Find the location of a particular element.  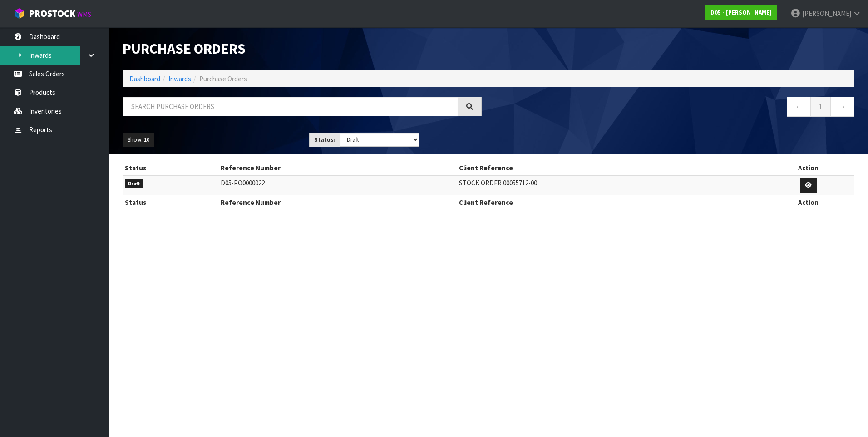

a: Dashboard is located at coordinates (145, 78).